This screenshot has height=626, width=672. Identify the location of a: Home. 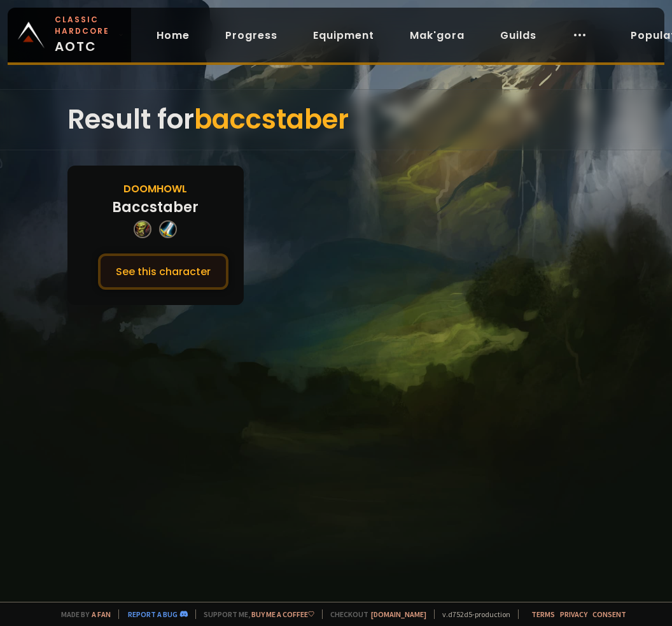
(173, 35).